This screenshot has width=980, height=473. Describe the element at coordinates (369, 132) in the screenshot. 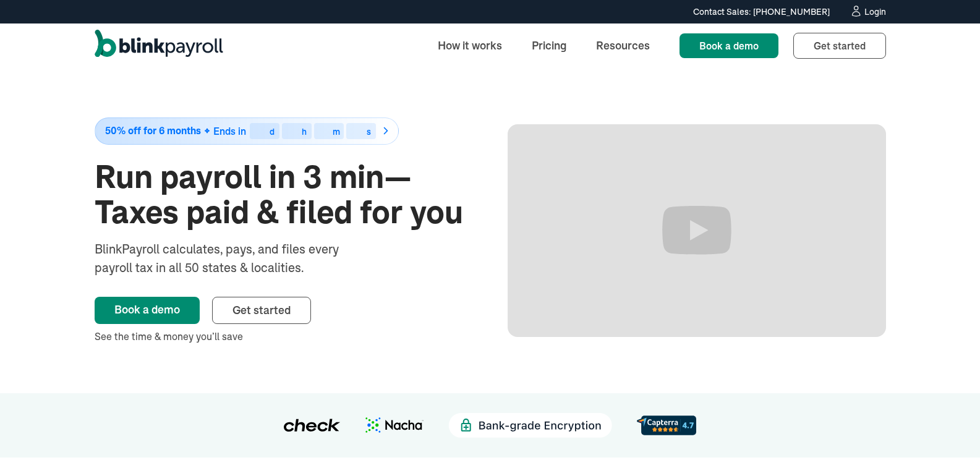

I see `div: s` at that location.